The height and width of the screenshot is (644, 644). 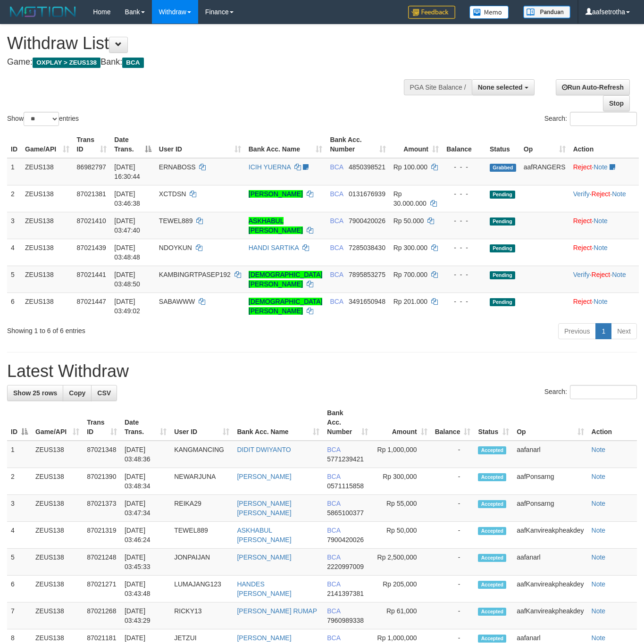 What do you see at coordinates (91, 221) in the screenshot?
I see `span: 87021410` at bounding box center [91, 221].